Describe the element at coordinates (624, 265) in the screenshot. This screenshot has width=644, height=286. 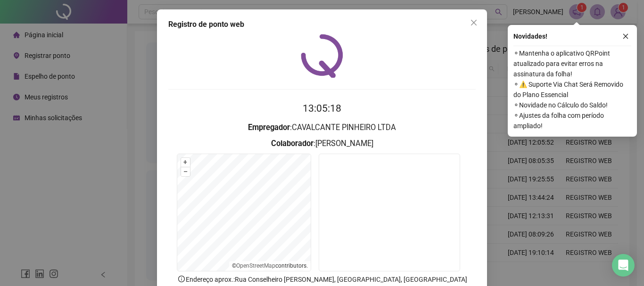
I see `div: Open Intercom Messenger` at that location.